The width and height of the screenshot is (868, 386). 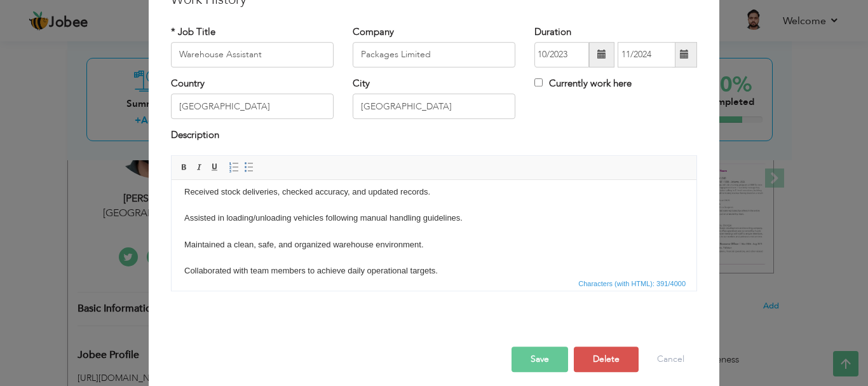 What do you see at coordinates (632, 284) in the screenshot?
I see `span: Characters (with HTML): 391/4000` at bounding box center [632, 284].